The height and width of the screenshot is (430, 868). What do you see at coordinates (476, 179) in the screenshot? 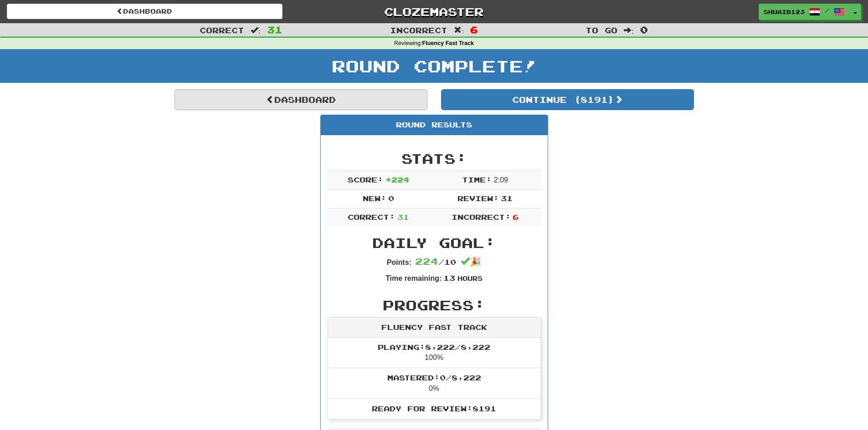
I see `span: Time:` at bounding box center [476, 179].